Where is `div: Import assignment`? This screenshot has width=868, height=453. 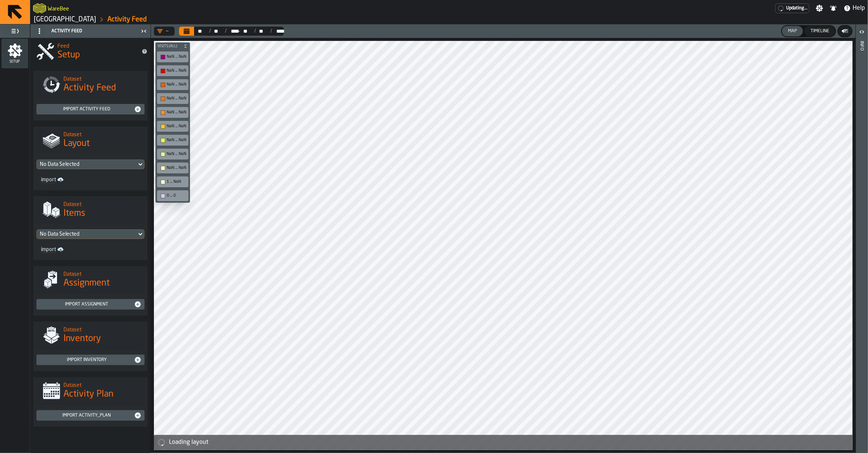 div: Import assignment is located at coordinates (86, 305).